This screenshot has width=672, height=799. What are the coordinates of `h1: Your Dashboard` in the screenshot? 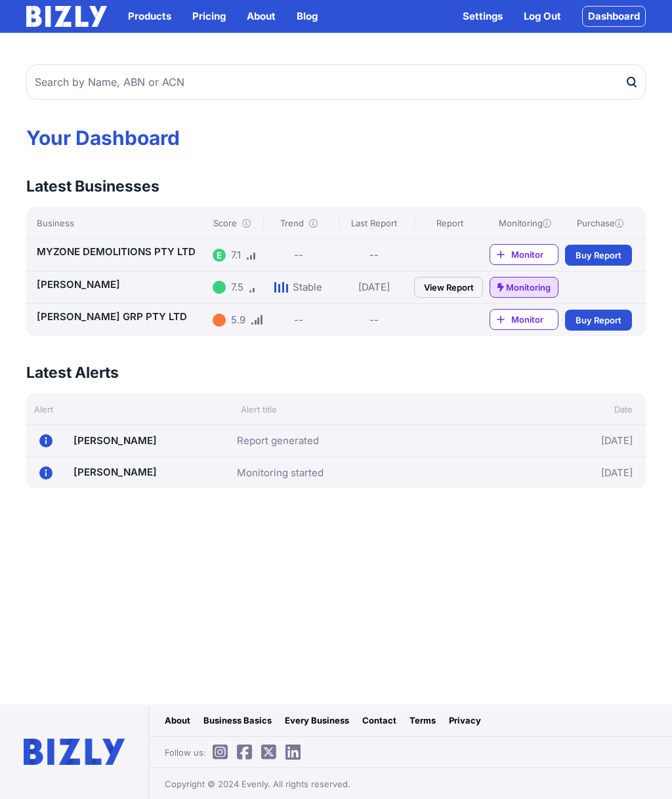 It's located at (336, 138).